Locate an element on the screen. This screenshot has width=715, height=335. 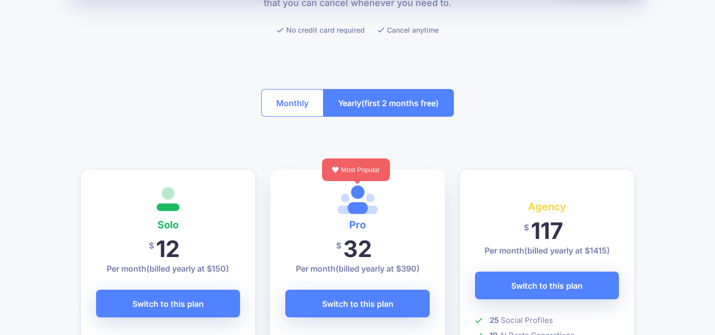
span: Social Profiles is located at coordinates (527, 320).